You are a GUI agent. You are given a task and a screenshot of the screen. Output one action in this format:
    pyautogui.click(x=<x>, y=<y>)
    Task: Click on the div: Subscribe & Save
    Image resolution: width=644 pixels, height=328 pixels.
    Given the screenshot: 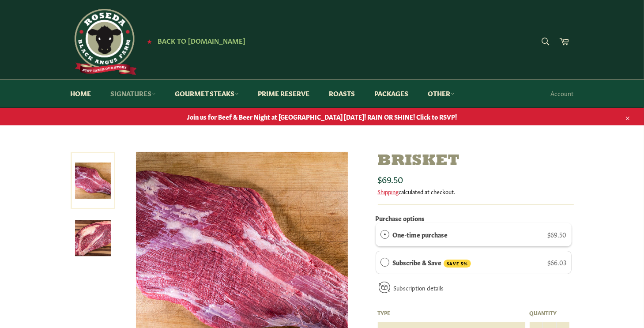 What is the action you would take?
    pyautogui.click(x=385, y=262)
    